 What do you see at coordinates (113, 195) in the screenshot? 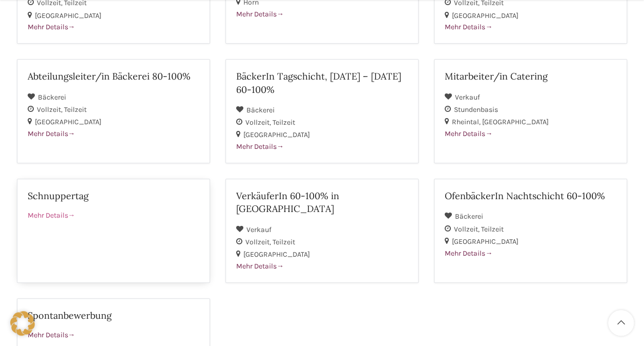
I see `h2: Schnuppertag` at bounding box center [113, 195].